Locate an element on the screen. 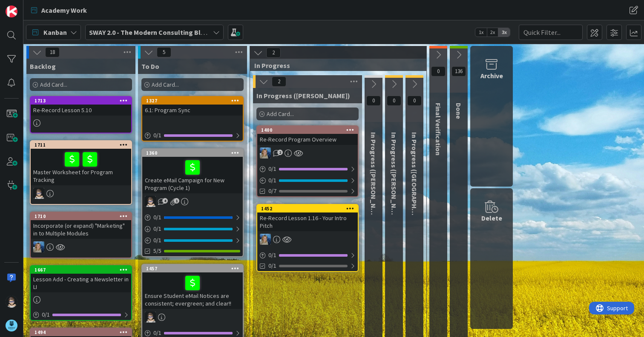 The height and width of the screenshot is (337, 644). div: 1400 is located at coordinates (309, 130).